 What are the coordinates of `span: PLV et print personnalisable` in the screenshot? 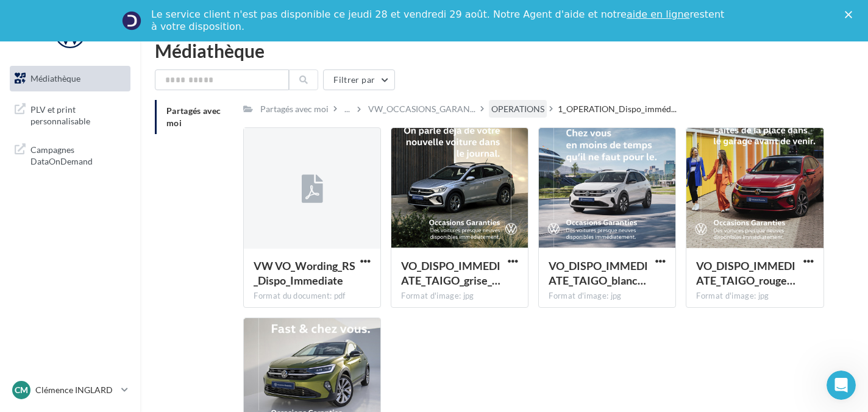 It's located at (78, 114).